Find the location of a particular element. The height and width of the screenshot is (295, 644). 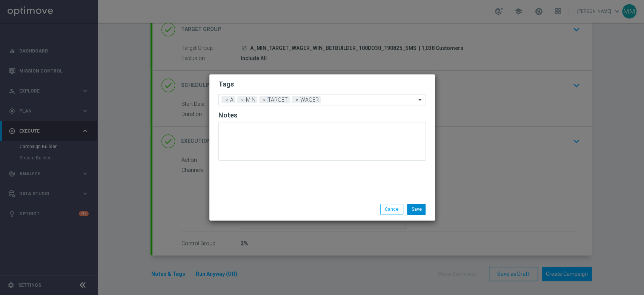

ng-select: A, MIN, TARGET, WAGER is located at coordinates (322, 100).